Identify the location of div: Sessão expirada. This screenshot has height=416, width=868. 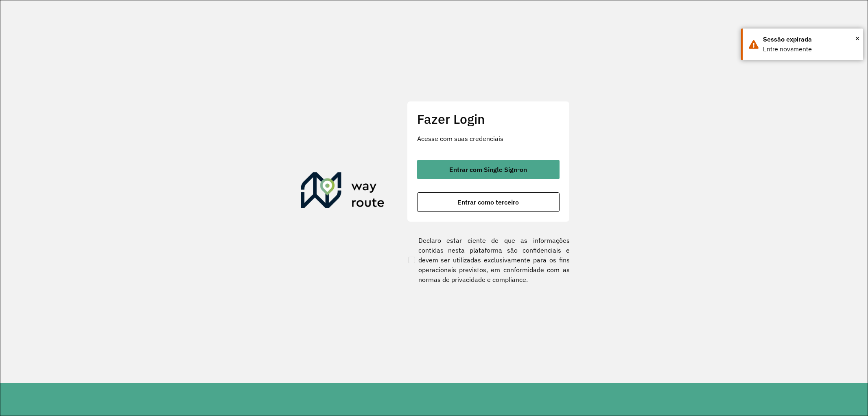
(809, 39).